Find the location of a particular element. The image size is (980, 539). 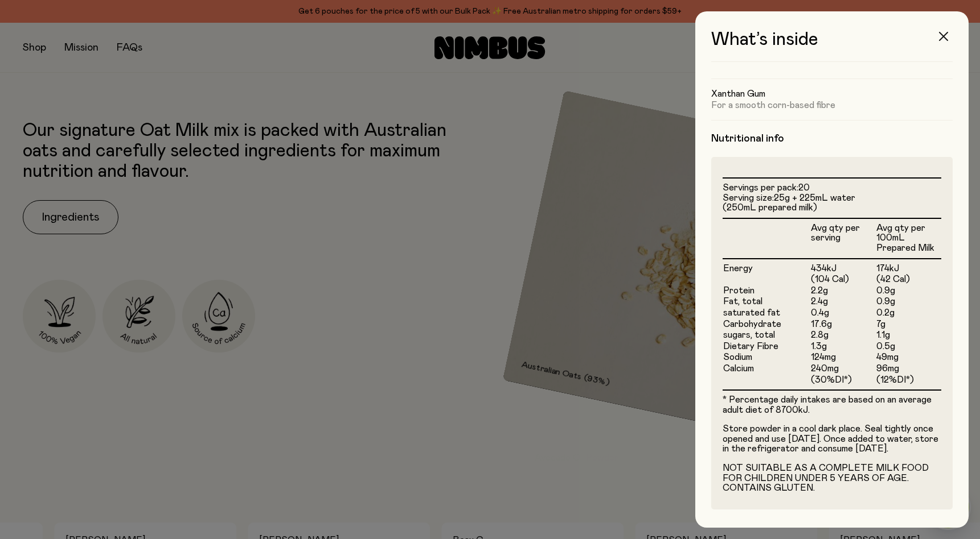

span: Protein is located at coordinates (739, 291).